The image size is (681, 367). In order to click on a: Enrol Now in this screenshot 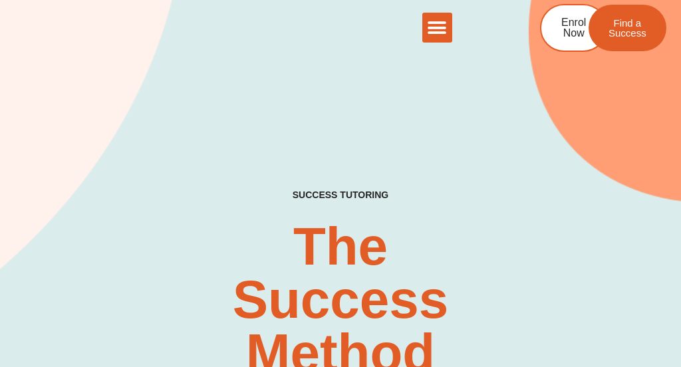, I will do `click(573, 28)`.